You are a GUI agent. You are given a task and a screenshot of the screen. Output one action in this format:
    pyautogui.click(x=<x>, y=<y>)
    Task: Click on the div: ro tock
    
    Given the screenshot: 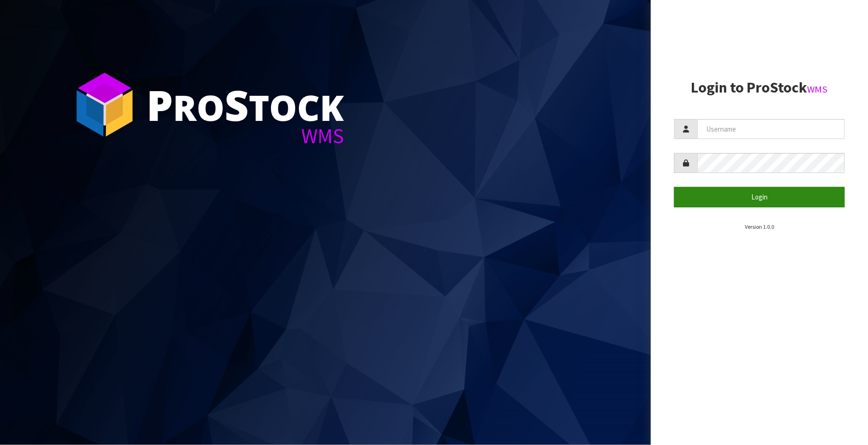 What is the action you would take?
    pyautogui.click(x=245, y=104)
    